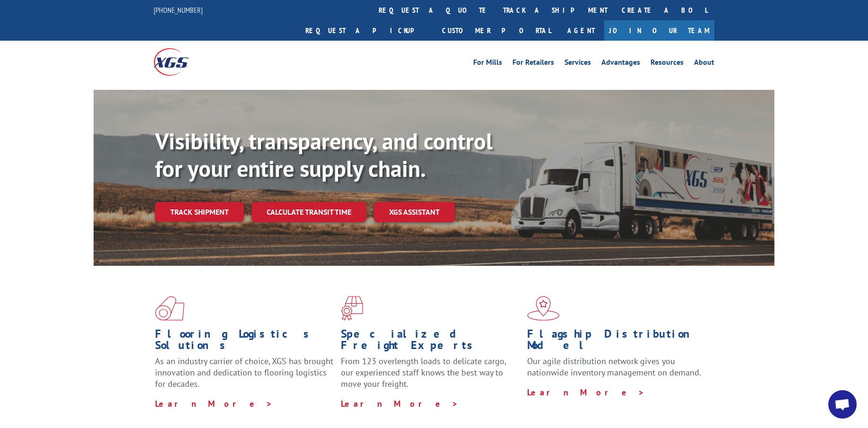 This screenshot has height=428, width=868. Describe the element at coordinates (533, 64) in the screenshot. I see `a: For Retailers` at that location.